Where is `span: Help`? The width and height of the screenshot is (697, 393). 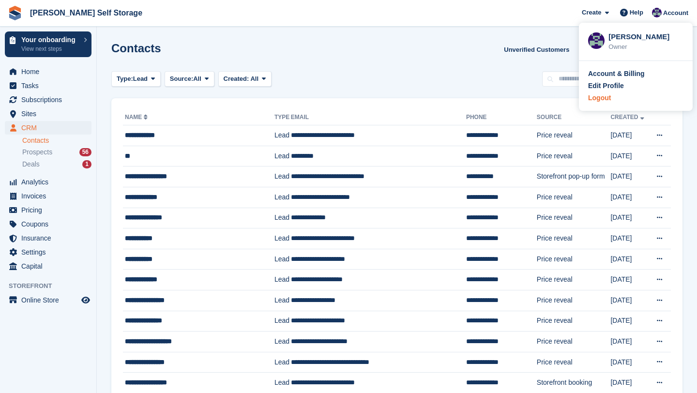
span: Help is located at coordinates (636, 13).